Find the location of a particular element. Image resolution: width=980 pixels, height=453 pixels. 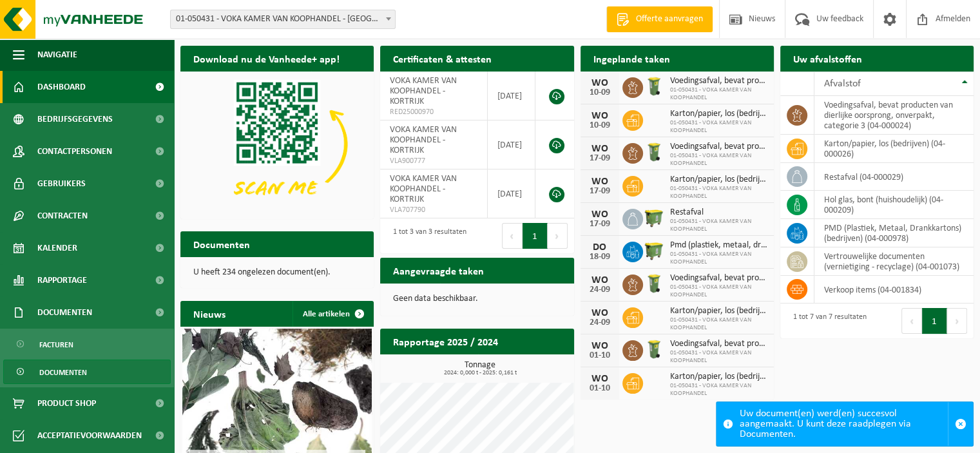

a: Bekijk rapportage is located at coordinates (525, 367).